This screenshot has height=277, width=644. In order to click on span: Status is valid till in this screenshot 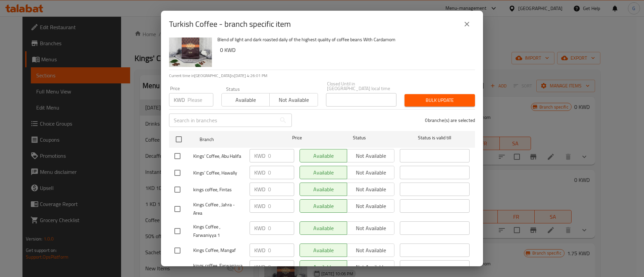, I will do `click(435, 138)`.